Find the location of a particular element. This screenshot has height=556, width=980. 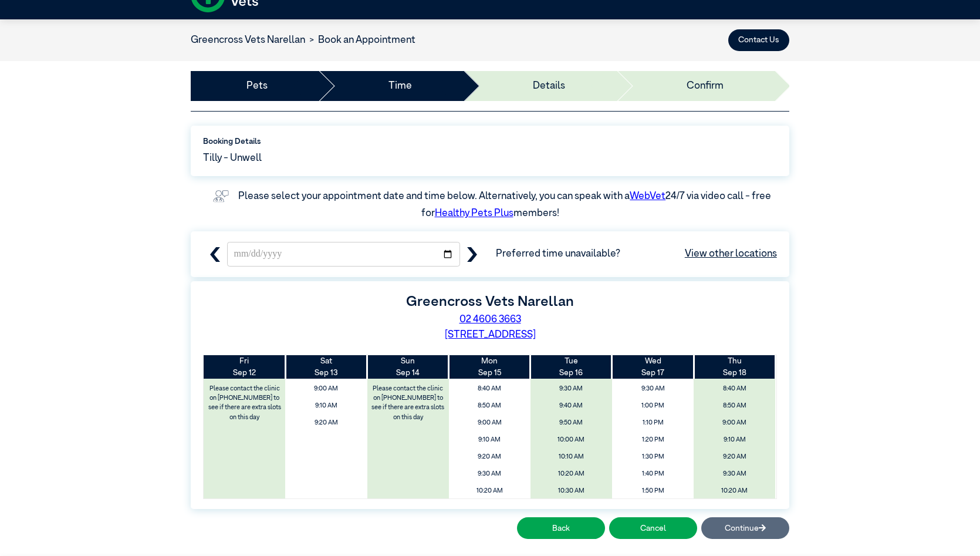

label: Please select your appointment date and time below. Alternatively, you can speak with a 24/7 via ... is located at coordinates (505, 205).